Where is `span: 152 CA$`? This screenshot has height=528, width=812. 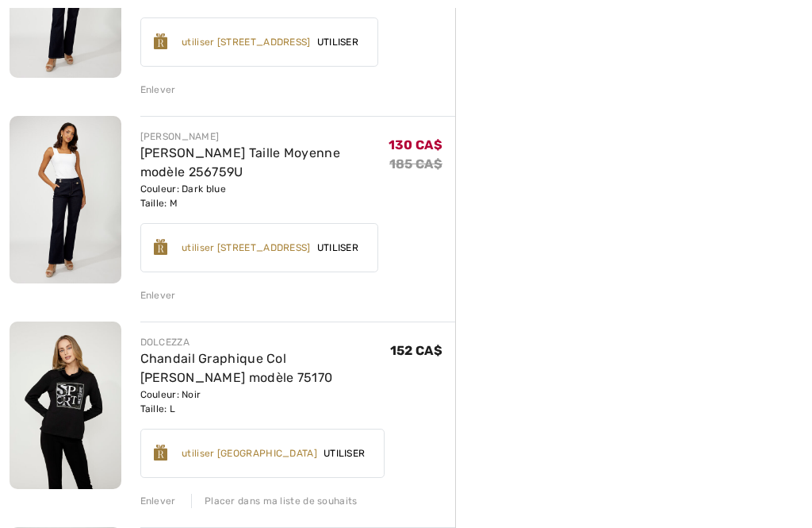 span: 152 CA$ is located at coordinates (417, 349).